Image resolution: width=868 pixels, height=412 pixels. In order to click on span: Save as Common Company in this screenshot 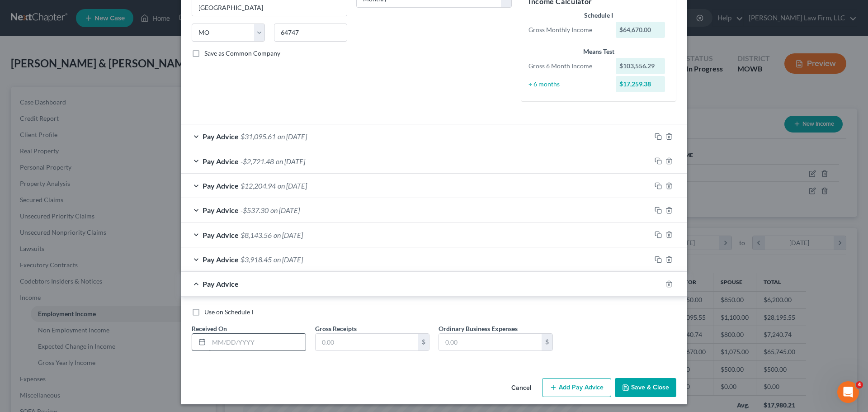, I will do `click(242, 53)`.